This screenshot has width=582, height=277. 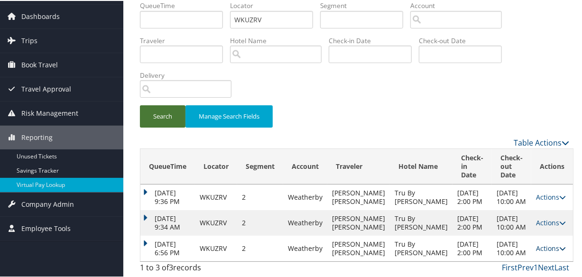 I want to click on a: Next, so click(x=546, y=266).